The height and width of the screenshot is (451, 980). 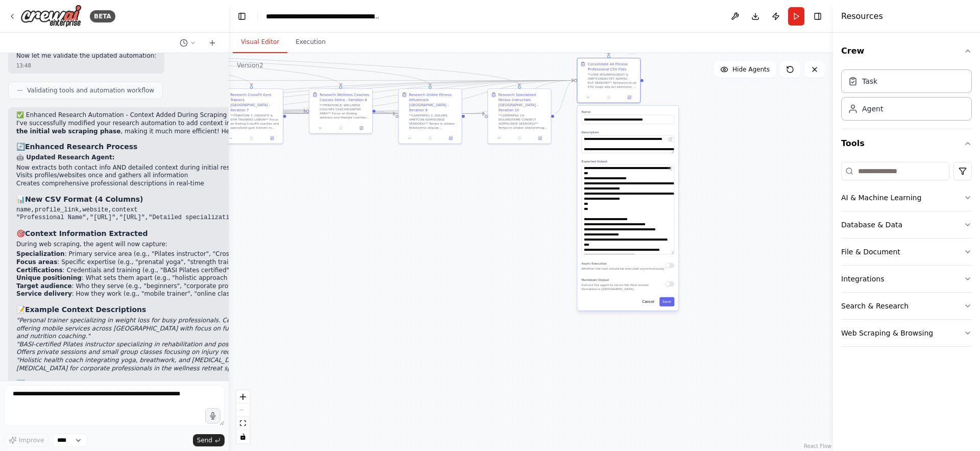 I want to click on button: Search & Research, so click(x=907, y=306).